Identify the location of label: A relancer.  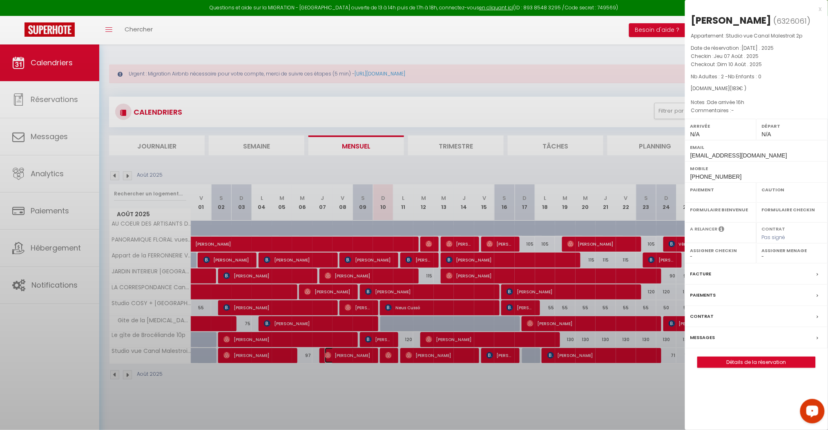
(704, 229).